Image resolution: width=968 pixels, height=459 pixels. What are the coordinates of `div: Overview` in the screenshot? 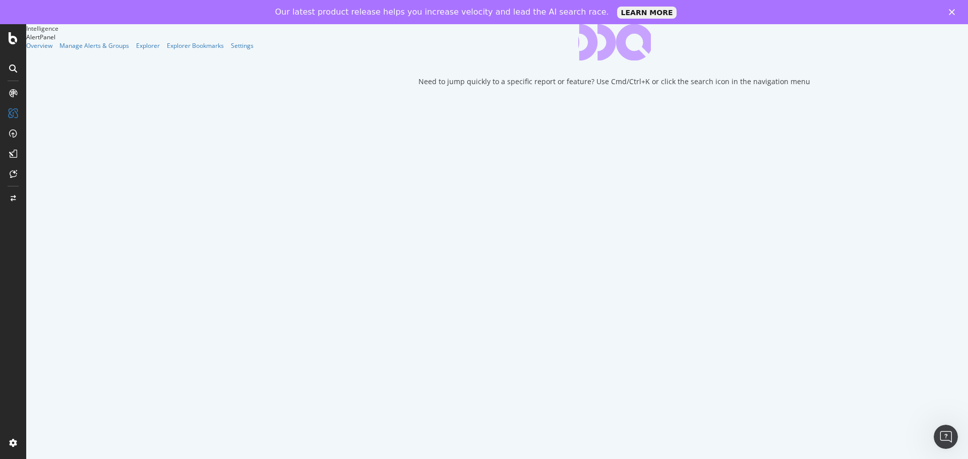 It's located at (39, 45).